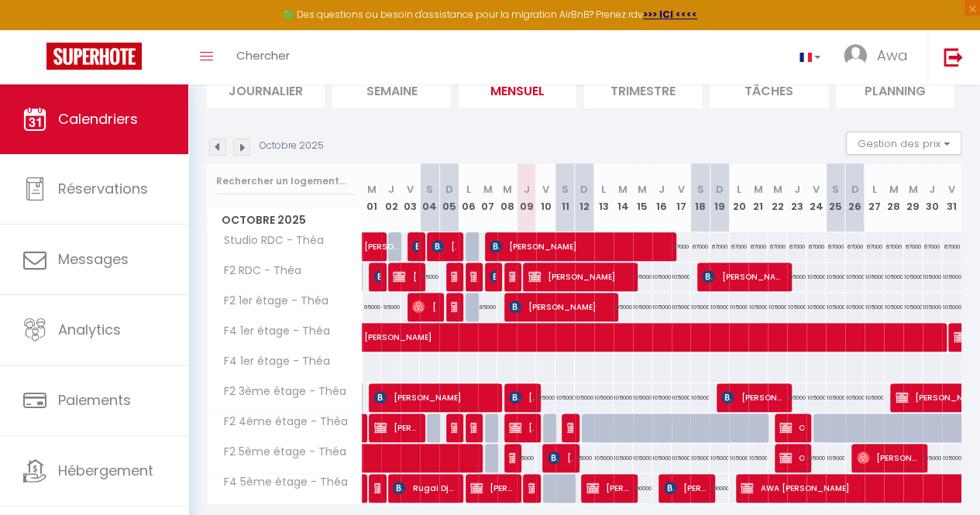 This screenshot has height=515, width=980. I want to click on li: Mensuel, so click(518, 89).